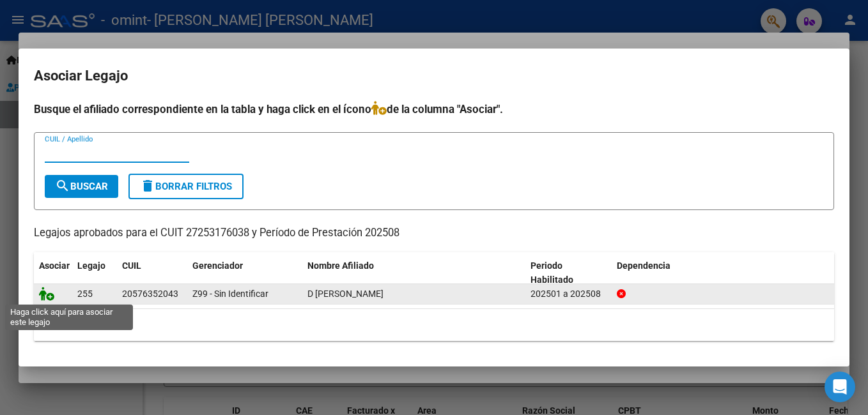 The width and height of the screenshot is (868, 415). Describe the element at coordinates (85, 294) in the screenshot. I see `span: 255` at that location.